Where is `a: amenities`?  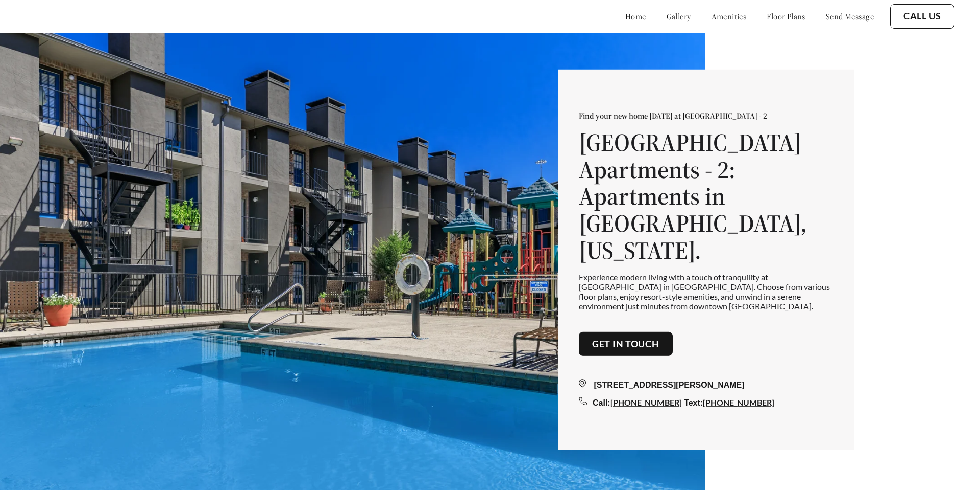
a: amenities is located at coordinates (729, 16).